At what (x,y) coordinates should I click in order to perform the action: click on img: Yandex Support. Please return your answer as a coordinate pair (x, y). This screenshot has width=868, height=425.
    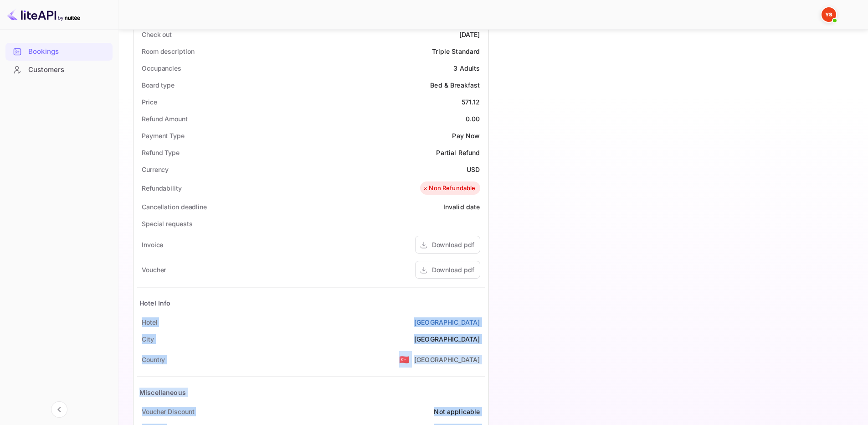
    Looking at the image, I should click on (829, 14).